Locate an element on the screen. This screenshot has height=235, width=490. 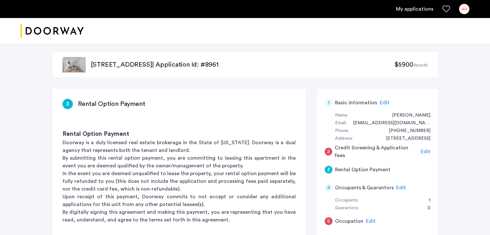
div: AH is located at coordinates (464, 9).